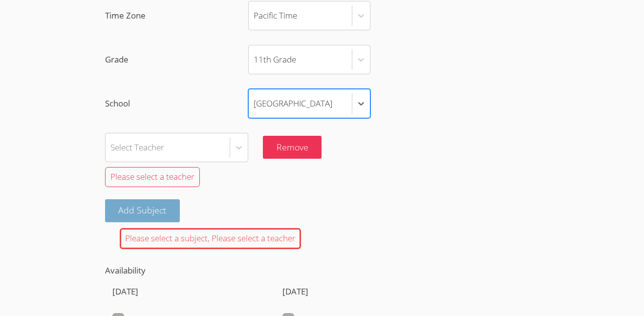 This screenshot has width=644, height=316. I want to click on button: Remove, so click(292, 147).